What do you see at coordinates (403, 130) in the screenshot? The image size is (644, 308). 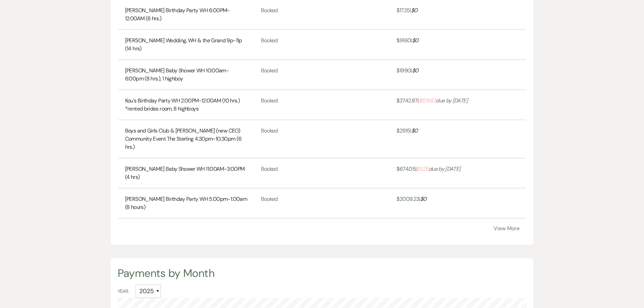 I see `span: $ 2915` at bounding box center [403, 130].